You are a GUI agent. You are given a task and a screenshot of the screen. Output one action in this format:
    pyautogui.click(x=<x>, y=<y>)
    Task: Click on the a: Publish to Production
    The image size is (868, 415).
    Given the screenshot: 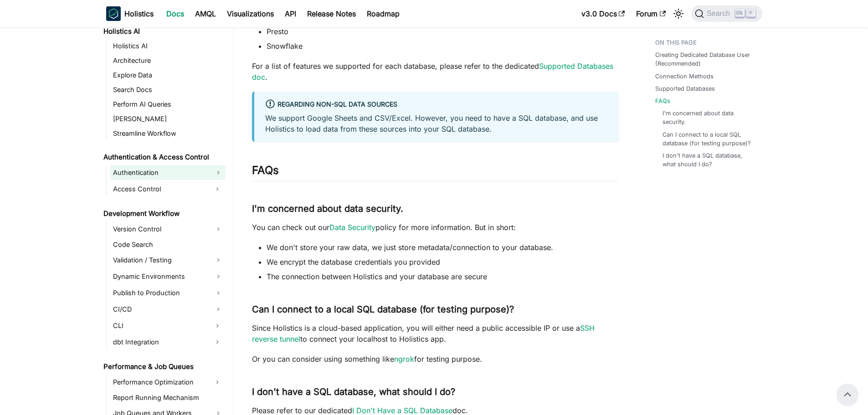 What is the action you would take?
    pyautogui.click(x=168, y=293)
    